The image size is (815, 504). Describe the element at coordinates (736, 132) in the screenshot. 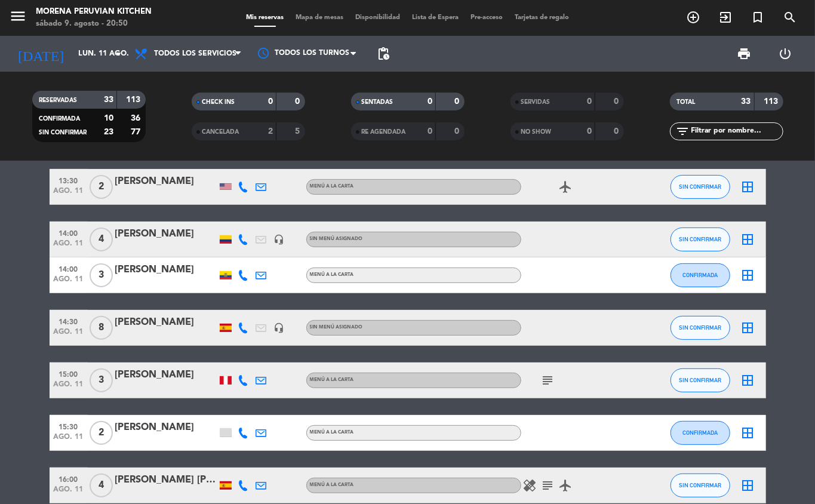

I see `input: Filtrar por nombre...` at that location.